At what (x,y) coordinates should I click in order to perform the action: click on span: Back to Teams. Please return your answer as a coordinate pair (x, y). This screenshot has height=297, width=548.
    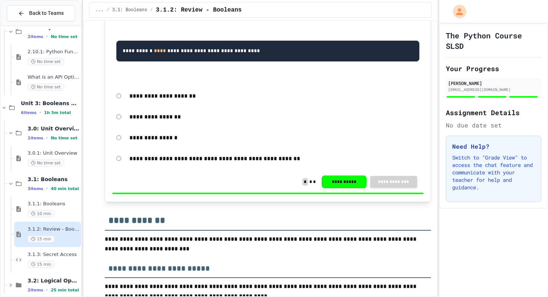
    Looking at the image, I should click on (46, 13).